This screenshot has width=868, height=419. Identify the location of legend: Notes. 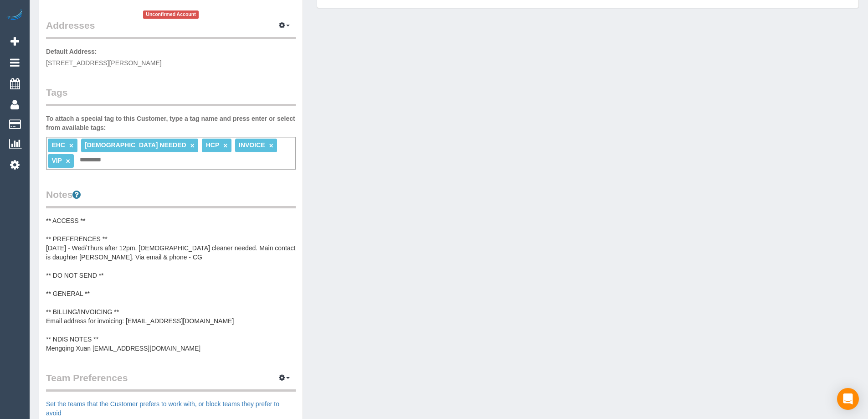
(171, 198).